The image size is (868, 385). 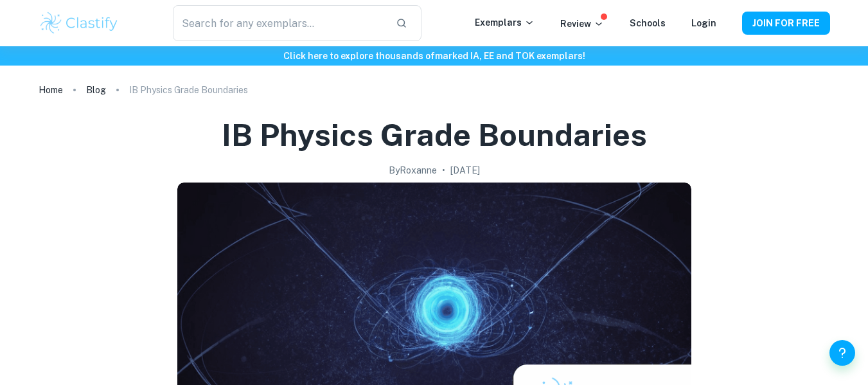 I want to click on a: Schools, so click(x=648, y=24).